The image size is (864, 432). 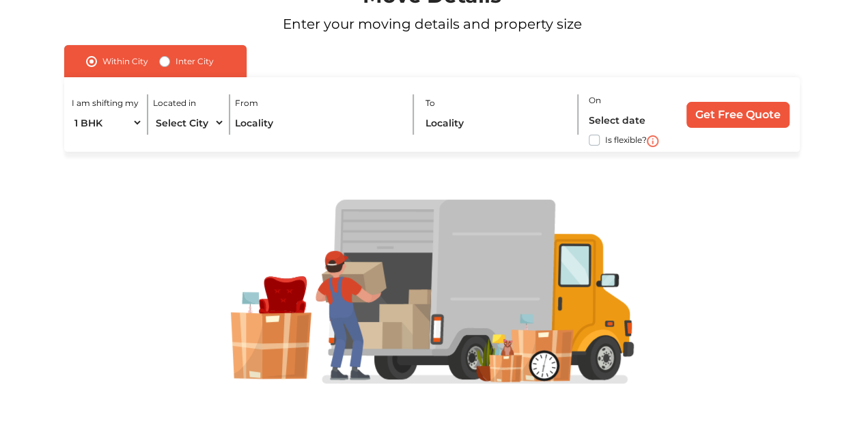 What do you see at coordinates (174, 103) in the screenshot?
I see `label: Located in` at bounding box center [174, 103].